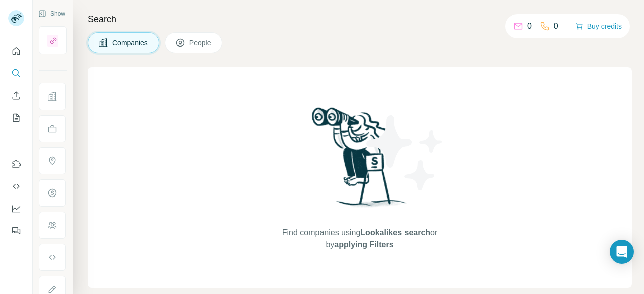 The width and height of the screenshot is (644, 294). What do you see at coordinates (16, 208) in the screenshot?
I see `button: Dashboard` at bounding box center [16, 208].